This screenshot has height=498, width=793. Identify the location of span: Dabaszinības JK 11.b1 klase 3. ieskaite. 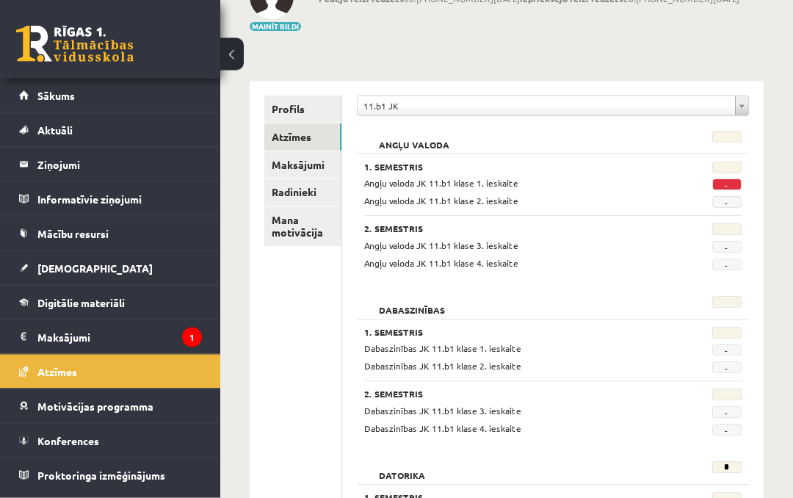
(443, 411).